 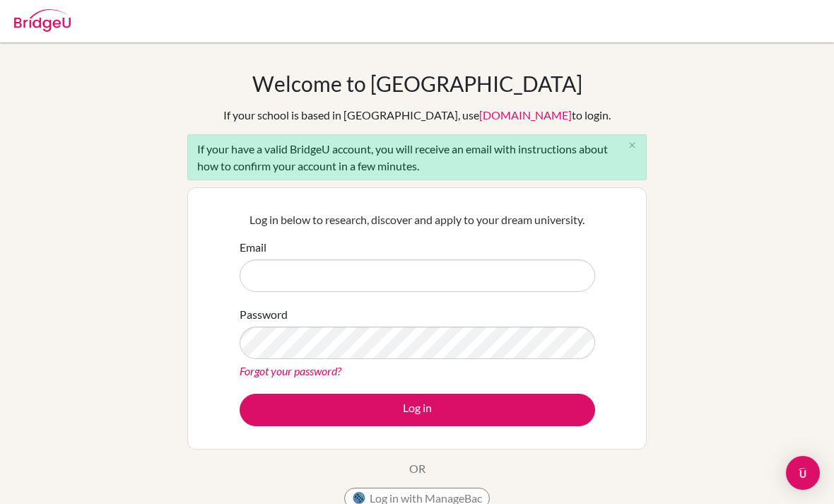 I want to click on div: Open Intercom Messenger, so click(x=803, y=472).